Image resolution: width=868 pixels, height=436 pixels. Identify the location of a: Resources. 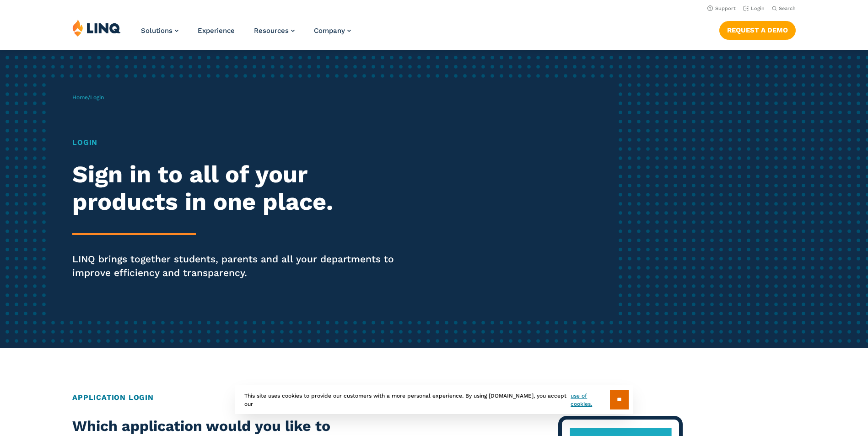
(274, 31).